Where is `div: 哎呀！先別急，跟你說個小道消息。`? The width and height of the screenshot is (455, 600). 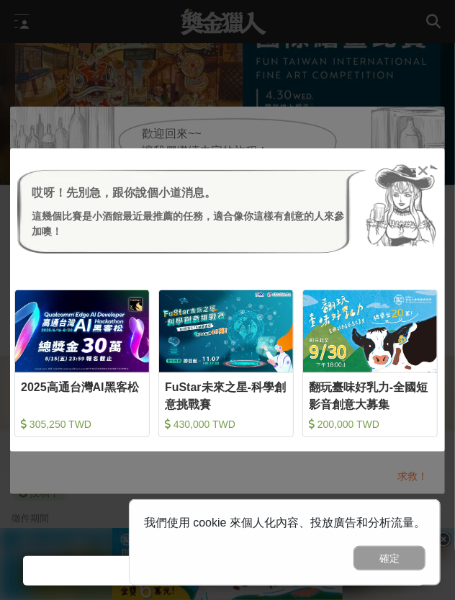
div: 哎呀！先別急，跟你說個小道消息。 is located at coordinates (188, 193).